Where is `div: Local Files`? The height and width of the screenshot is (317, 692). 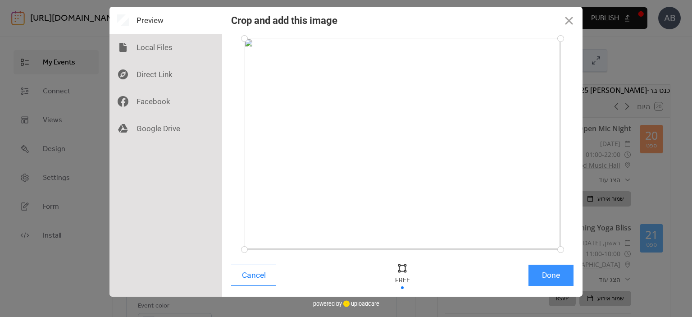
div: Local Files is located at coordinates (166, 47).